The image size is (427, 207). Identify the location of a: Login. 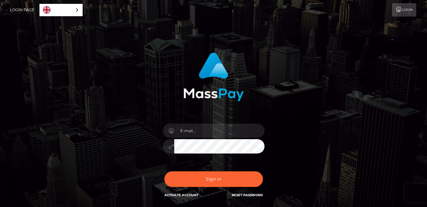
(404, 10).